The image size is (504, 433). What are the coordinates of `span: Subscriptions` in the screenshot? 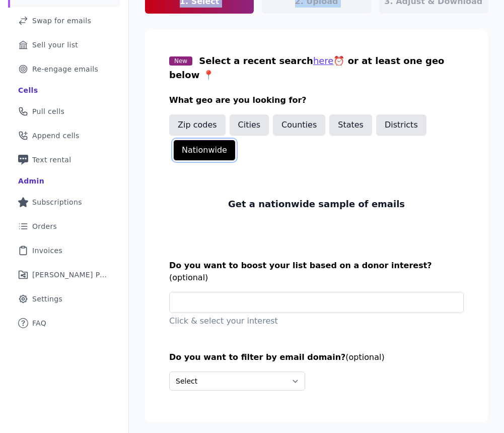 It's located at (57, 202).